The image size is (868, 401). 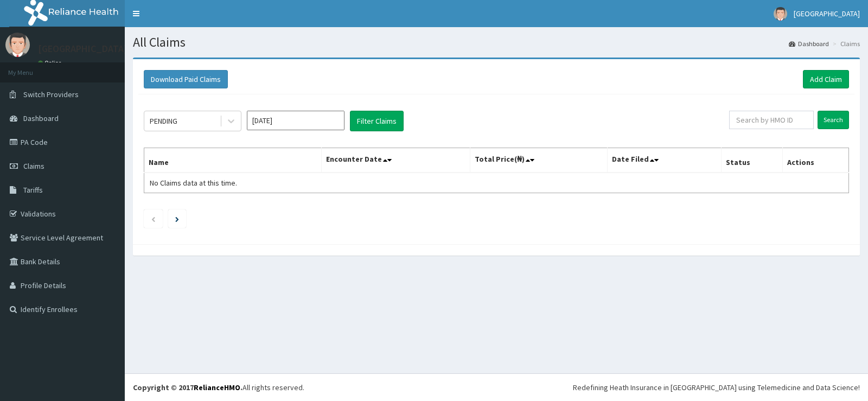 I want to click on th: Status, so click(x=752, y=161).